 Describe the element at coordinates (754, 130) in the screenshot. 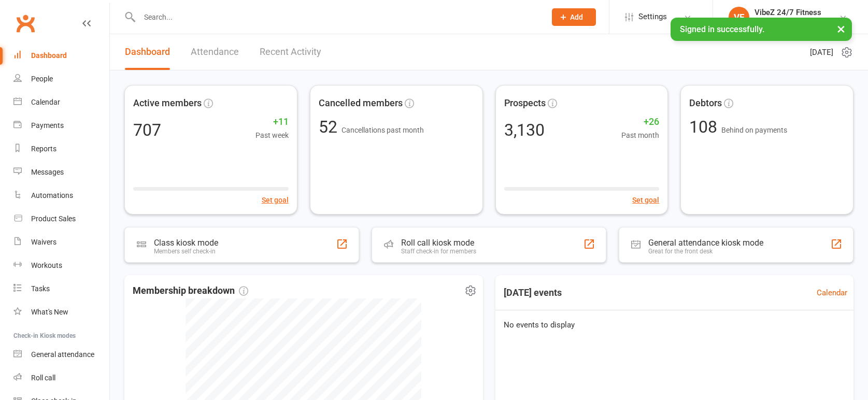

I see `span: Behind on payments` at that location.